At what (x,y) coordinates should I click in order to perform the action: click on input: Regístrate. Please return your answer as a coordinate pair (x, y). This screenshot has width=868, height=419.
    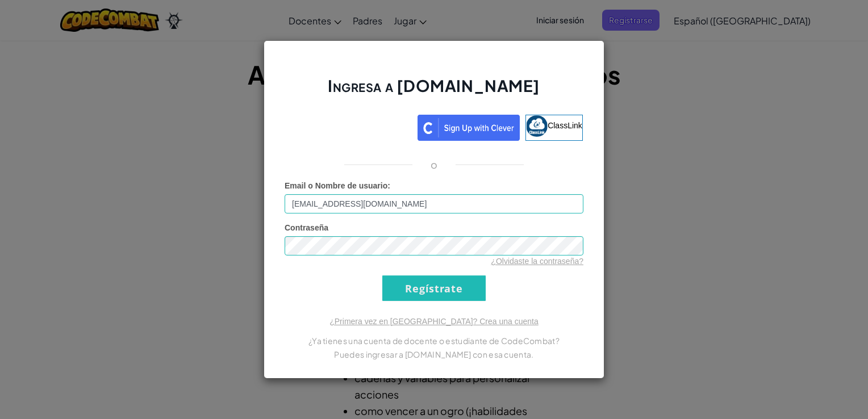
    Looking at the image, I should click on (434, 288).